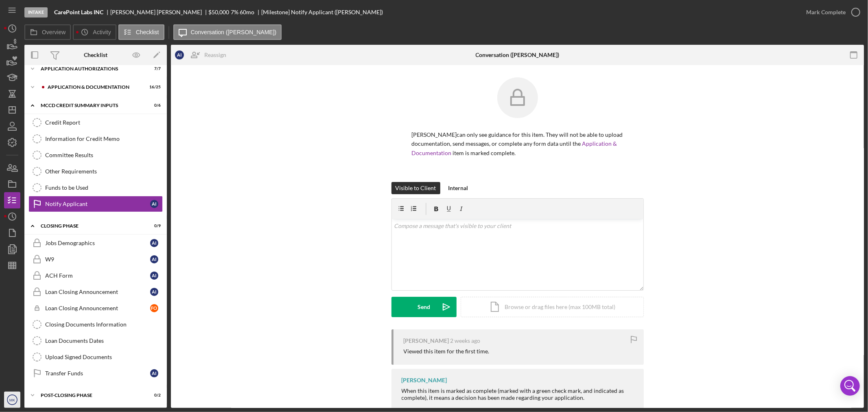  What do you see at coordinates (153, 395) in the screenshot?
I see `div: 0 / 2` at bounding box center [153, 395].